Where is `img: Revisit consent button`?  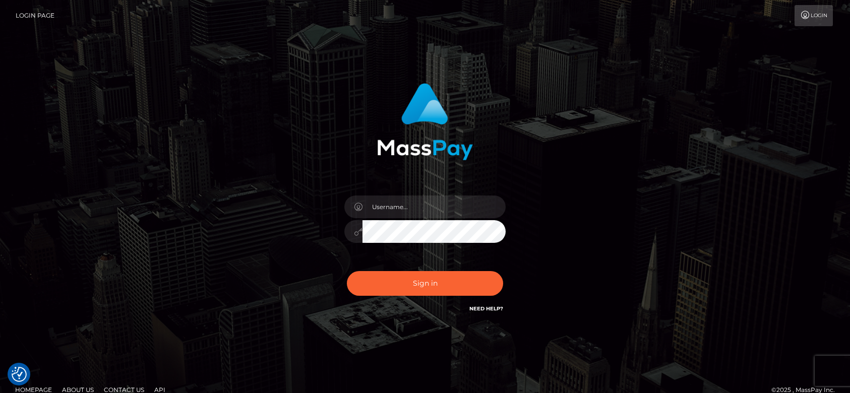
img: Revisit consent button is located at coordinates (19, 375).